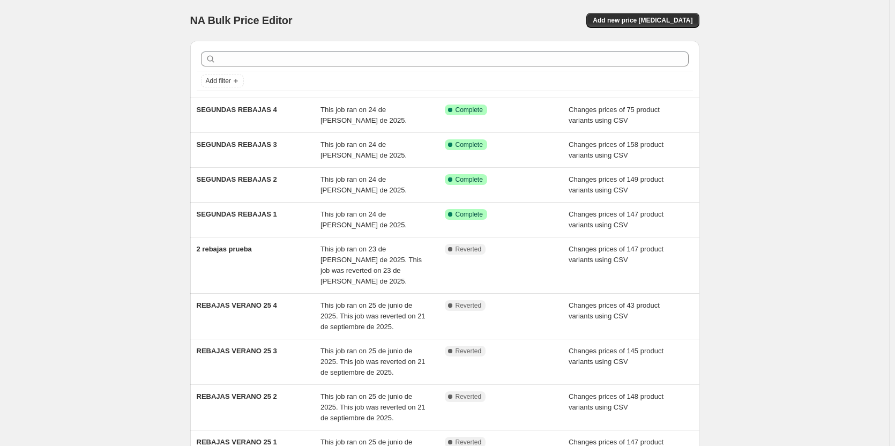 This screenshot has height=446, width=895. I want to click on span: Changes prices of 149 product variants using CSV, so click(616, 184).